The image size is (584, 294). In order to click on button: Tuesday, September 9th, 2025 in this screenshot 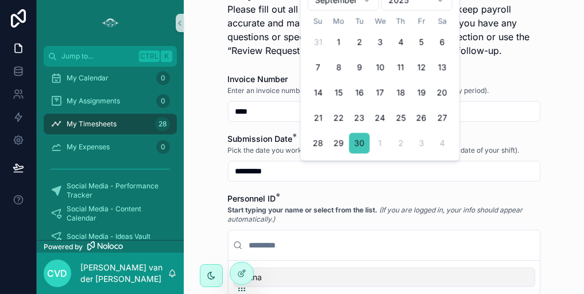, I will do `click(360, 68)`.